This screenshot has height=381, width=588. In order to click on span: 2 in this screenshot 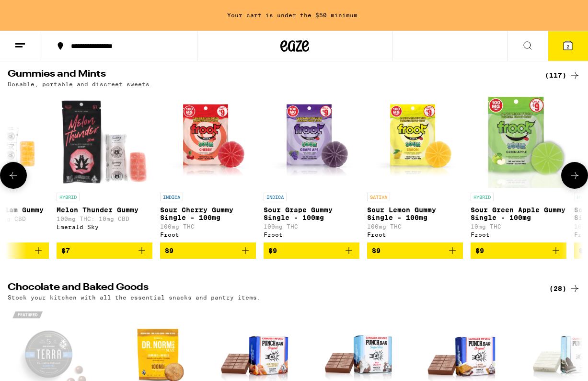, I will do `click(568, 46)`.